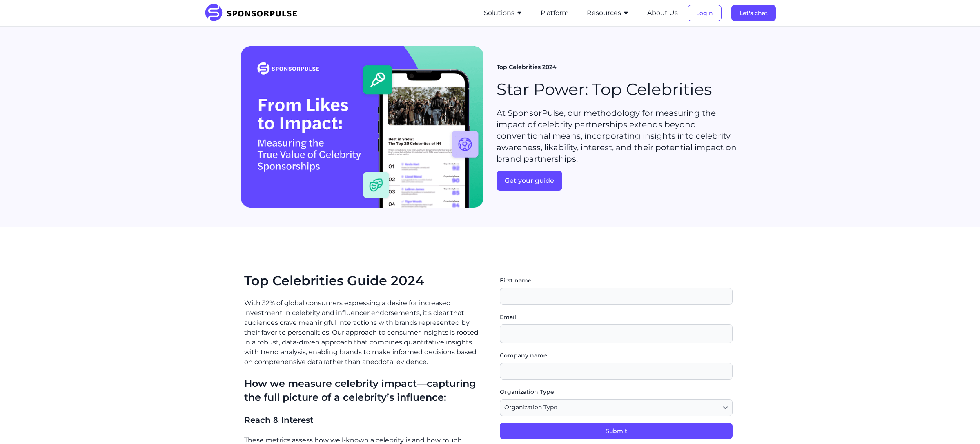 The width and height of the screenshot is (980, 444). Describe the element at coordinates (608, 13) in the screenshot. I see `button: Resources` at that location.